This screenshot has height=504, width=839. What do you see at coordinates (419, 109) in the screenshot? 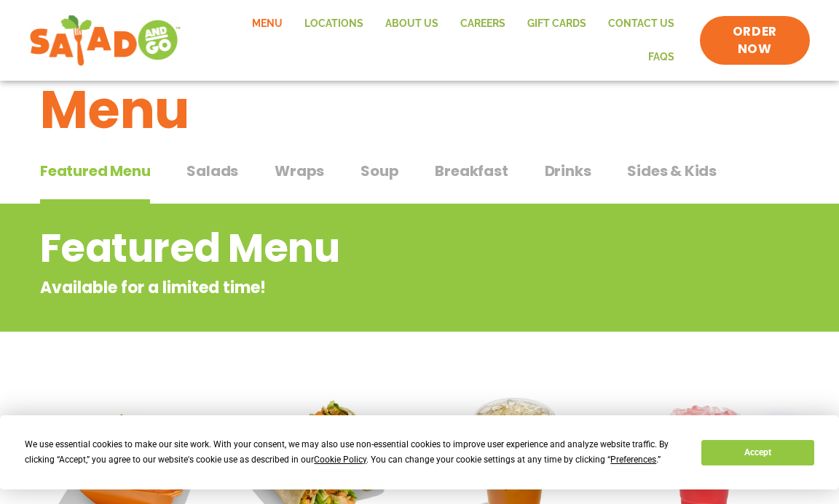
I see `h1: Menu` at bounding box center [419, 109].